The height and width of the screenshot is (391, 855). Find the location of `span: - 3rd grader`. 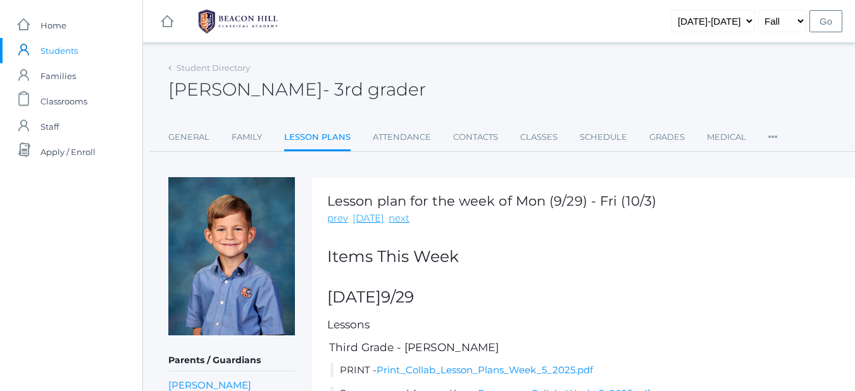

span: - 3rd grader is located at coordinates (374, 89).